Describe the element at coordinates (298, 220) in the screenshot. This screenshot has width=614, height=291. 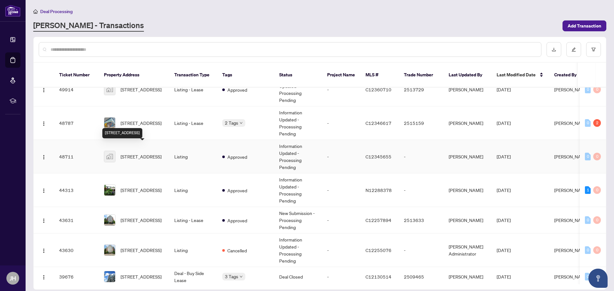
I see `td: New Submission - Processing Pending` at that location.